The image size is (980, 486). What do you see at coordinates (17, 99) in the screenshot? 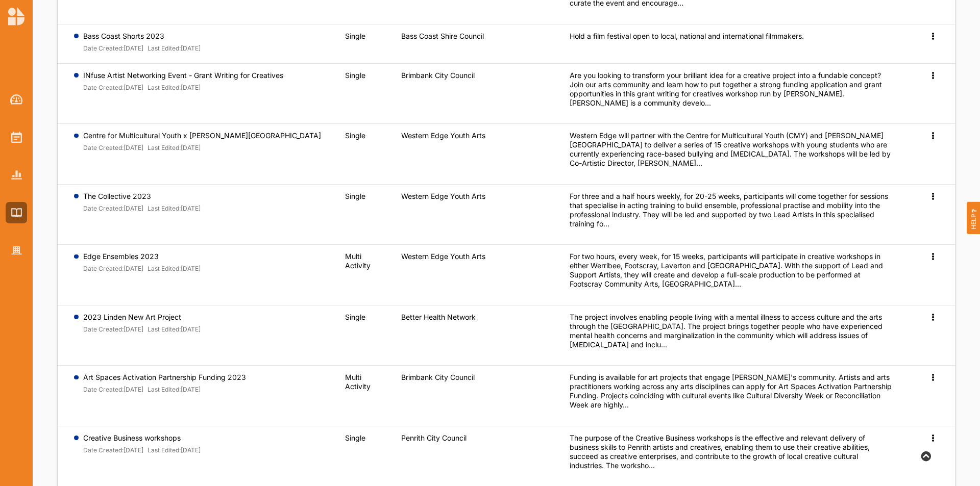
I see `a: Dashboard` at bounding box center [17, 99].